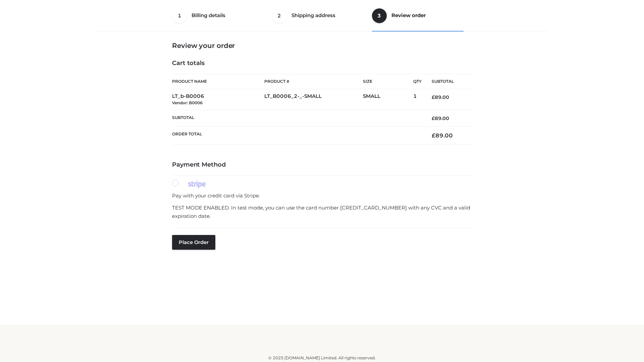 The width and height of the screenshot is (644, 362). Describe the element at coordinates (218, 99) in the screenshot. I see `td: LT_b-B0006` at that location.